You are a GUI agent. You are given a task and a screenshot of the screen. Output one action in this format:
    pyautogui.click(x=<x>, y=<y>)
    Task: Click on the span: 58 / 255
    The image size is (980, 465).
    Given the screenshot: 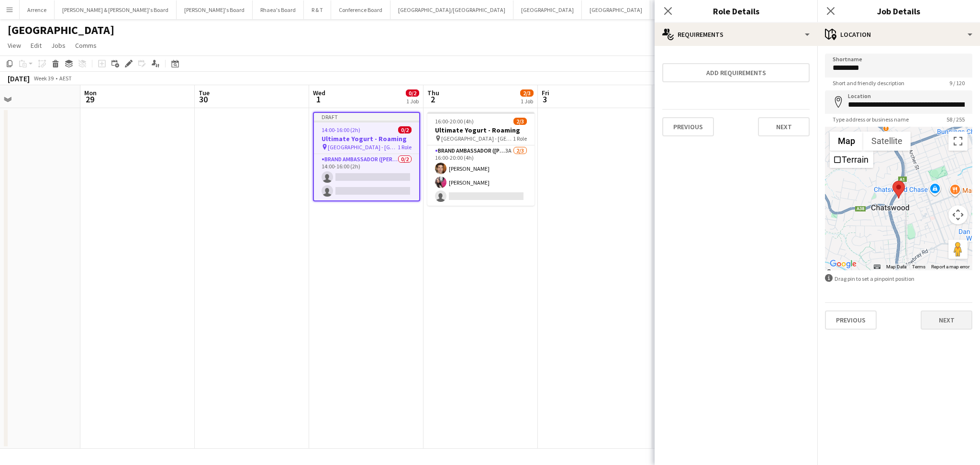 What is the action you would take?
    pyautogui.click(x=955, y=119)
    